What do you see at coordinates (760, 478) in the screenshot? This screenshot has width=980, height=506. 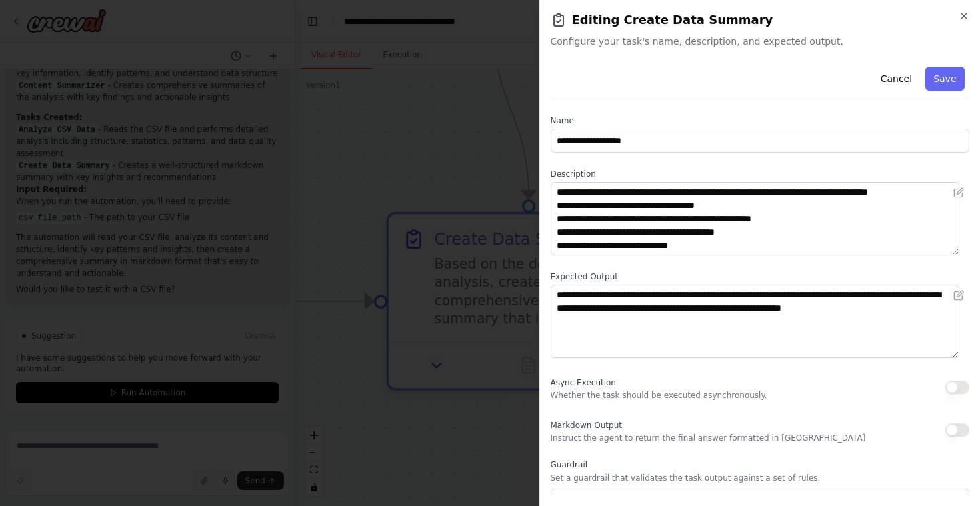 I see `p: Set a guardrail that validates the task output against a set of rules.` at bounding box center [760, 478].